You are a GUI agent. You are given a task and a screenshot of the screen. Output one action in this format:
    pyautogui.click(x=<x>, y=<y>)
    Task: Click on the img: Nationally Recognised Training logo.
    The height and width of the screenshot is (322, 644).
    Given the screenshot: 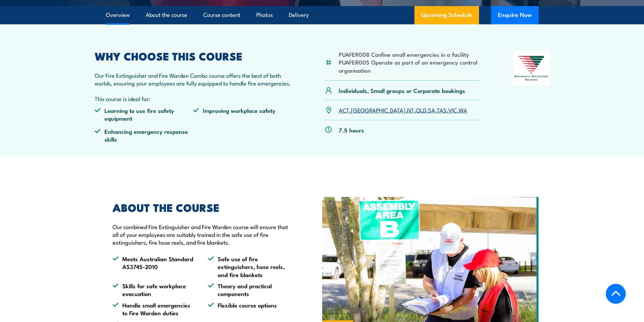 What is the action you would take?
    pyautogui.click(x=531, y=68)
    